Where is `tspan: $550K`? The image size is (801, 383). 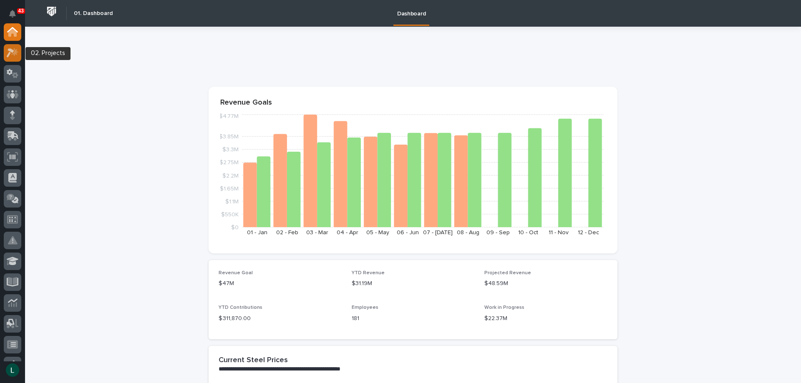 tspan: $550K is located at coordinates (230, 214).